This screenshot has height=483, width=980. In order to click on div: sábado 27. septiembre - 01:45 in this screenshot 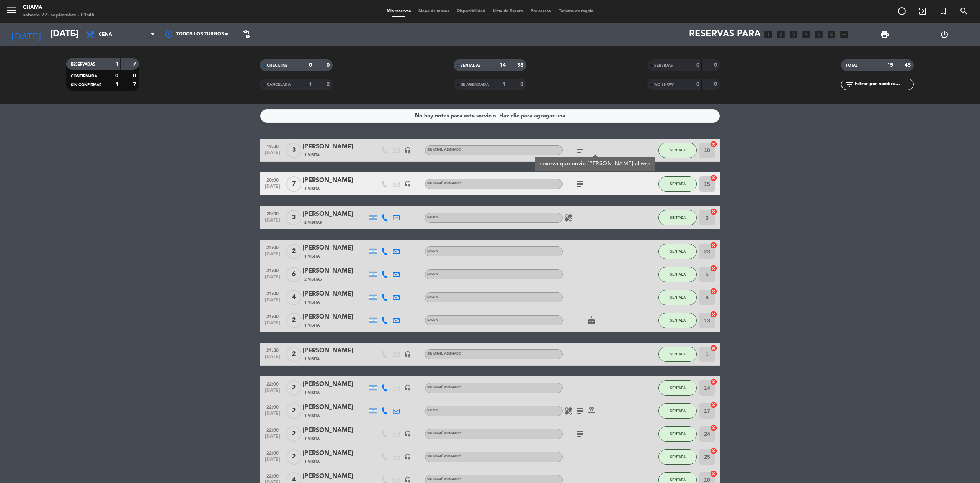, I will do `click(58, 15)`.